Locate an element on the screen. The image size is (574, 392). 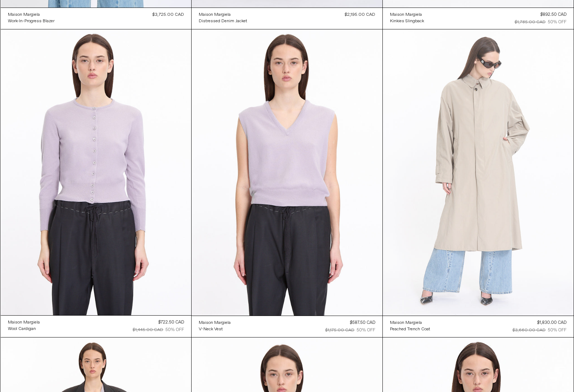
img: Maison Margiela V-Neck Vest is located at coordinates (96, 172).